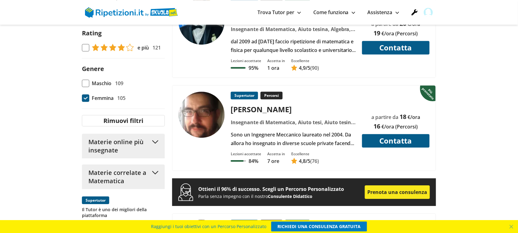 The height and width of the screenshot is (233, 518). What do you see at coordinates (281, 189) in the screenshot?
I see `p: Ottieni il 96% di successo. Scegli un Percorso Personalizzato` at bounding box center [281, 189].